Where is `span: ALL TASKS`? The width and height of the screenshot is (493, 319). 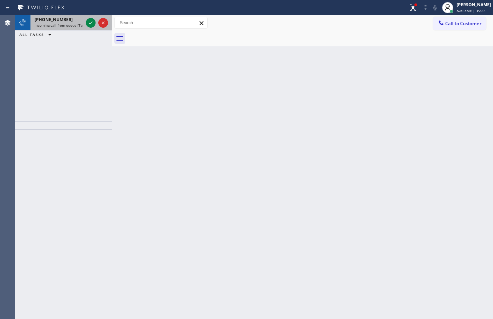
span: ALL TASKS is located at coordinates (32, 35).